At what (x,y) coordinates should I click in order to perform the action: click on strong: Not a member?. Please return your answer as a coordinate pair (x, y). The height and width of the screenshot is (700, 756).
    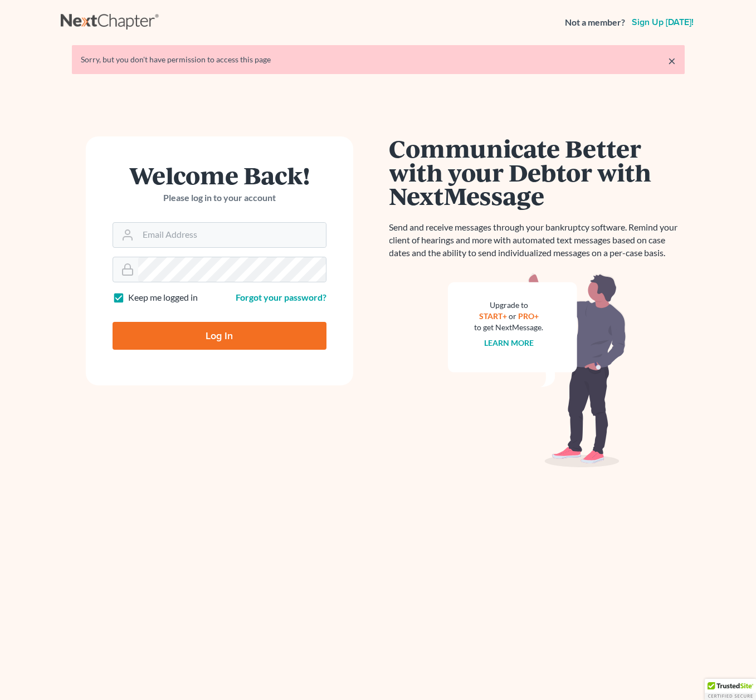
    Looking at the image, I should click on (595, 22).